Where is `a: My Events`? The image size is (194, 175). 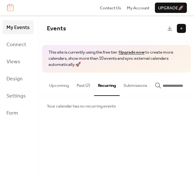
a: My Events is located at coordinates (18, 27).